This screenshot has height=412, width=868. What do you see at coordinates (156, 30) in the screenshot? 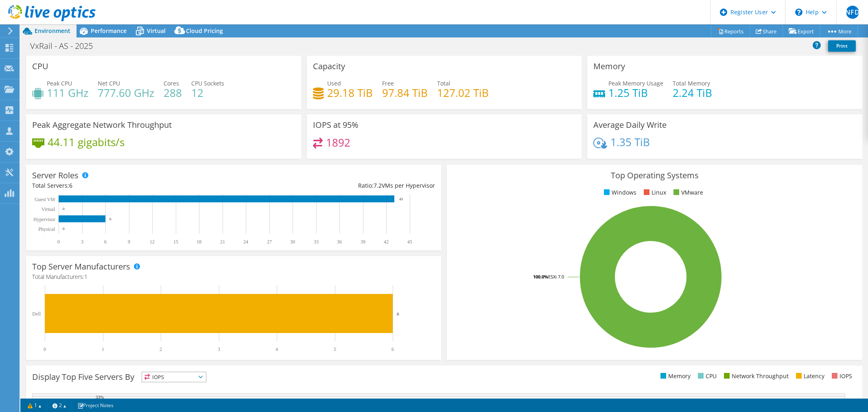
I see `span: Virtual` at bounding box center [156, 30].